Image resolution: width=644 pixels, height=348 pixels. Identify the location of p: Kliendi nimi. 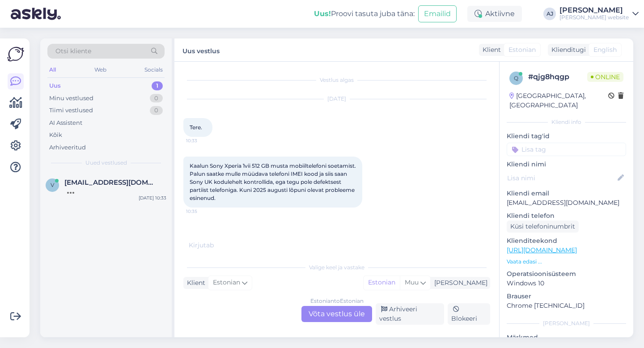
(567, 164).